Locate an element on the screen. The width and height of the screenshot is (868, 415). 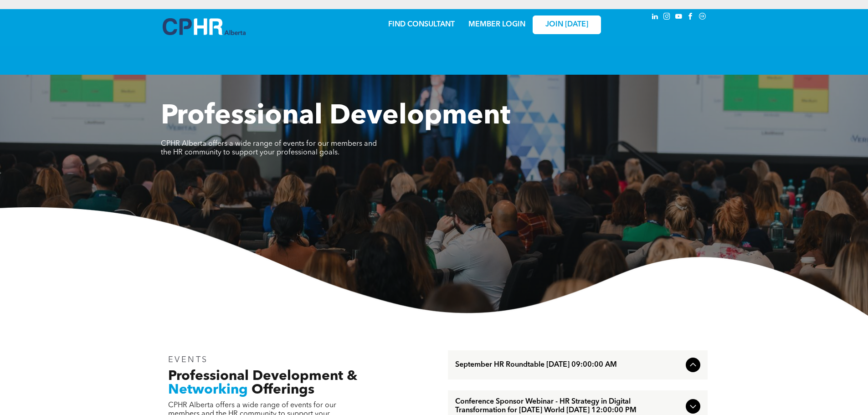
span: Professional Development is located at coordinates (335, 117).